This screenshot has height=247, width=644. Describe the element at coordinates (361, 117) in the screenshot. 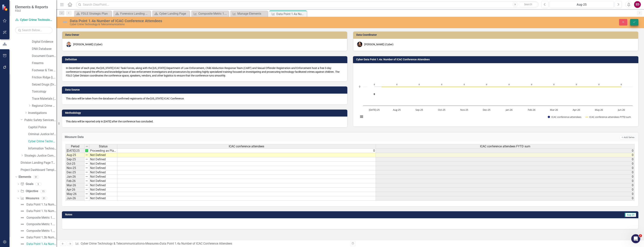

I see `button: View chart menu, Chart` at that location.